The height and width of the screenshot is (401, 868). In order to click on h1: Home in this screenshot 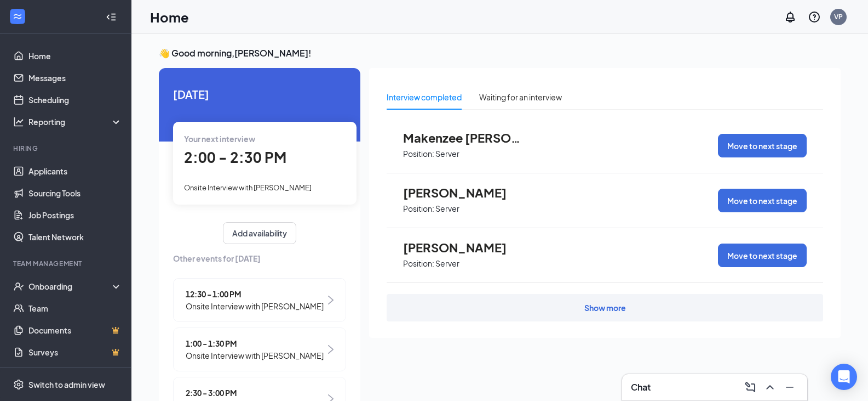, I will do `click(169, 17)`.